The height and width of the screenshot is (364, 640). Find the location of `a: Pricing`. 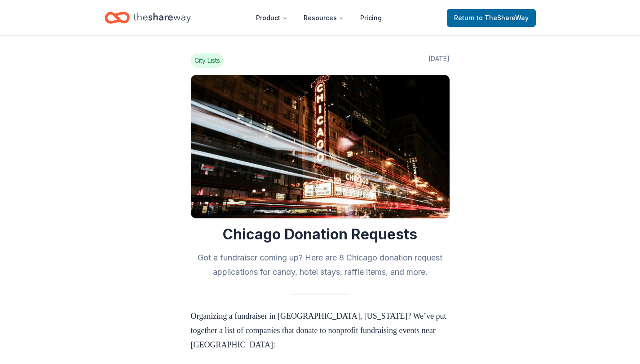

a: Pricing is located at coordinates (370, 18).